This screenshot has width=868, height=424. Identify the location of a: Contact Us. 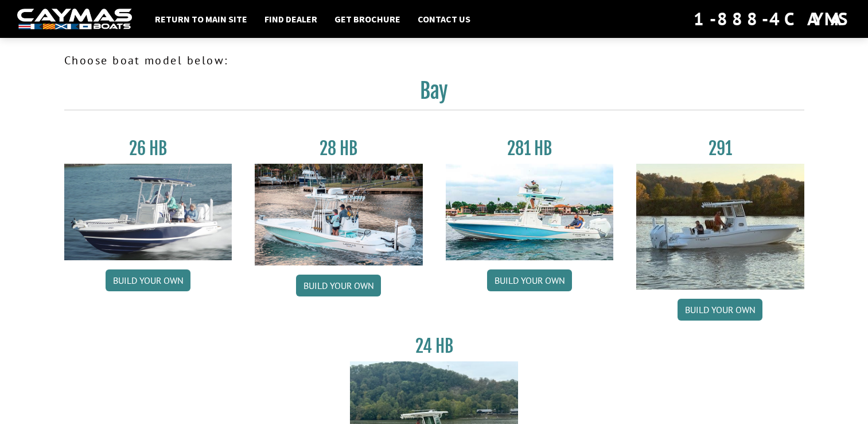
(444, 19).